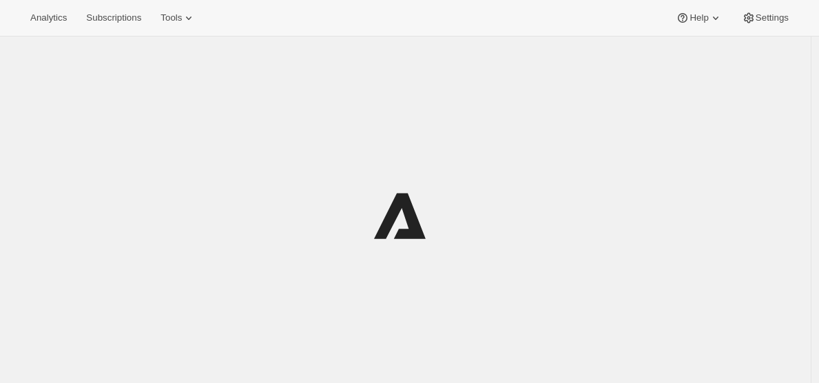 Image resolution: width=819 pixels, height=383 pixels. What do you see at coordinates (765, 18) in the screenshot?
I see `button: Settings` at bounding box center [765, 18].